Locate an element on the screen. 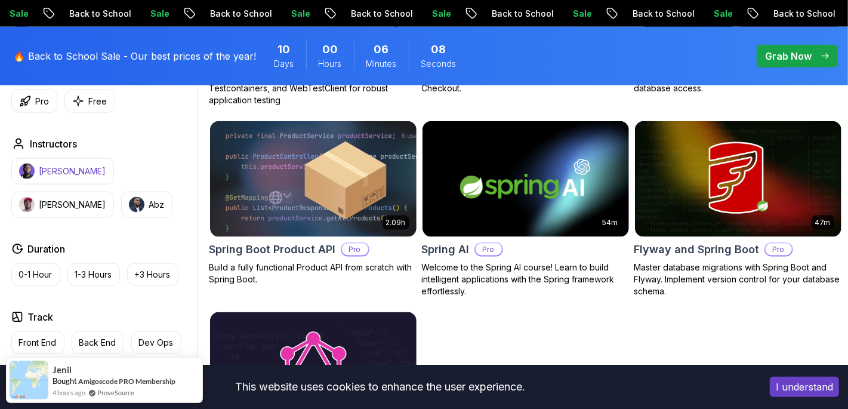 This screenshot has width=848, height=409. div: This website uses cookies to enhance the user experience. is located at coordinates (380, 387).